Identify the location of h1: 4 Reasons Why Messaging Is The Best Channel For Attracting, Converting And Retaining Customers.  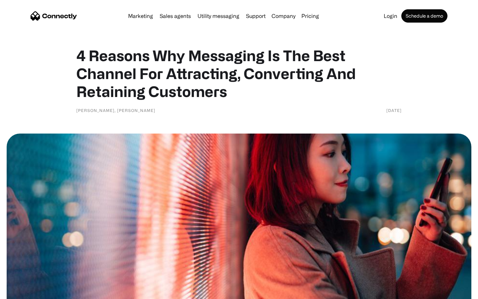
(239, 73).